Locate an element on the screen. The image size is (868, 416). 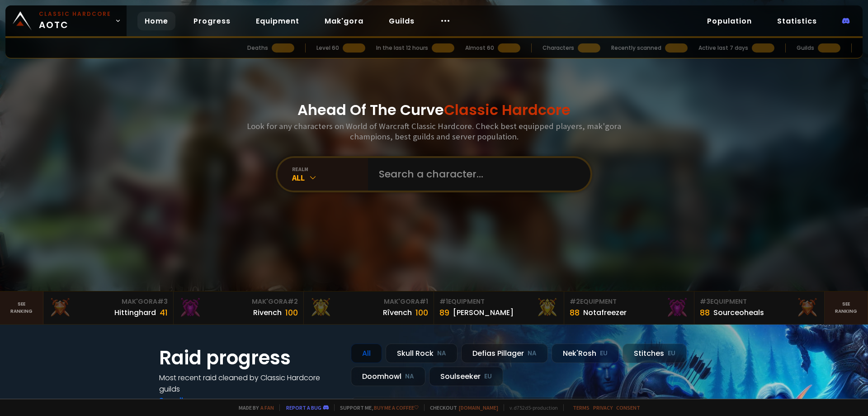
div: Soulseeker is located at coordinates (466, 376).